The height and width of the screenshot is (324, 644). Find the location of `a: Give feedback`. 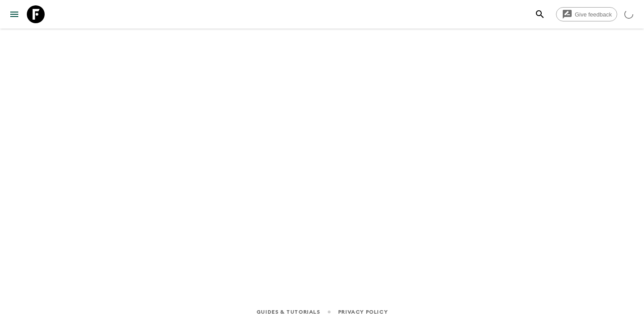

a: Give feedback is located at coordinates (586, 14).